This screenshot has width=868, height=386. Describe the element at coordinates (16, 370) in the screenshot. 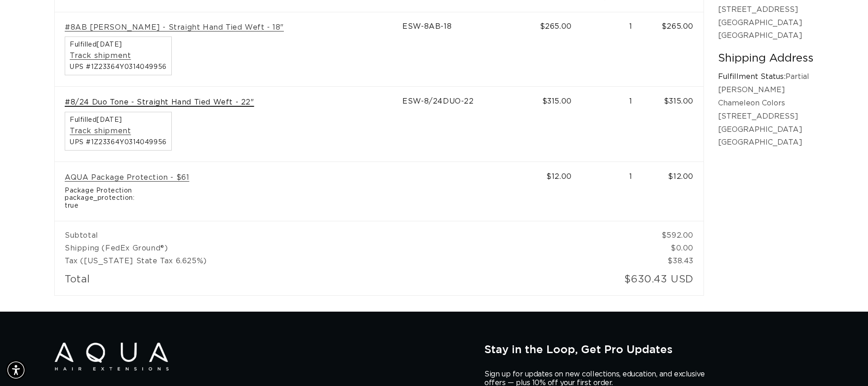

I see `div: Accessibility Menu` at that location.